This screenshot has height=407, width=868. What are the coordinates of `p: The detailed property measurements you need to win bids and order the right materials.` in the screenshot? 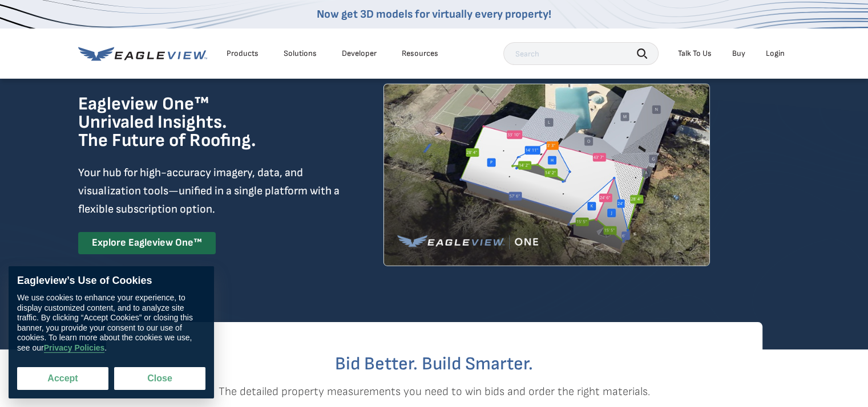 It's located at (434, 392).